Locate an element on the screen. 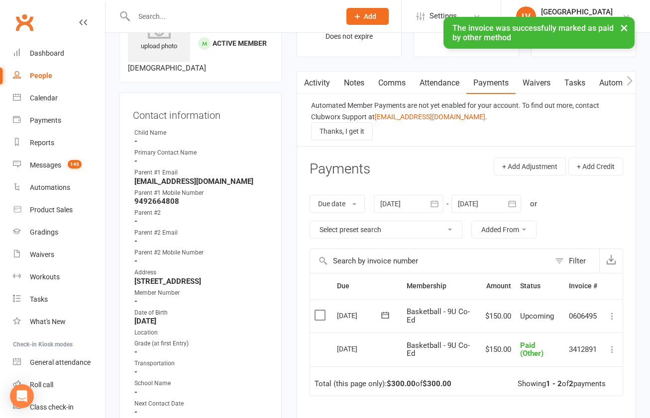 The height and width of the screenshot is (418, 650). h3: Payments is located at coordinates (340, 169).